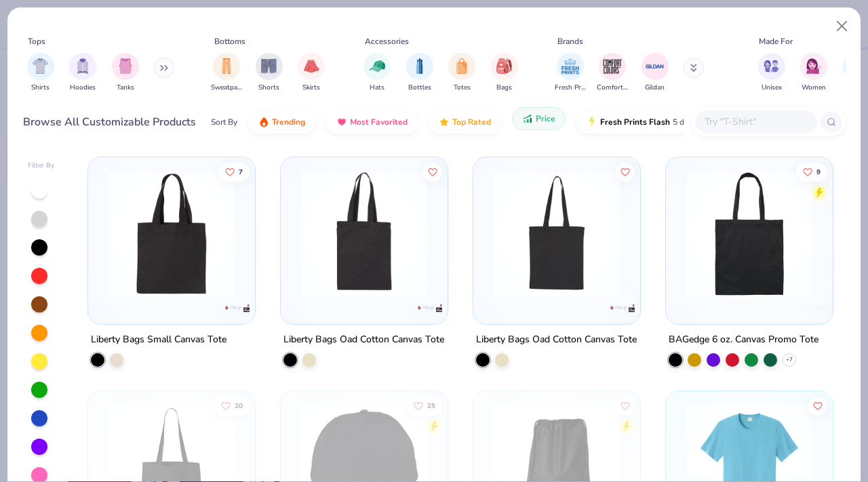 The width and height of the screenshot is (868, 482). What do you see at coordinates (268, 66) in the screenshot?
I see `img: Shorts Image` at bounding box center [268, 66].